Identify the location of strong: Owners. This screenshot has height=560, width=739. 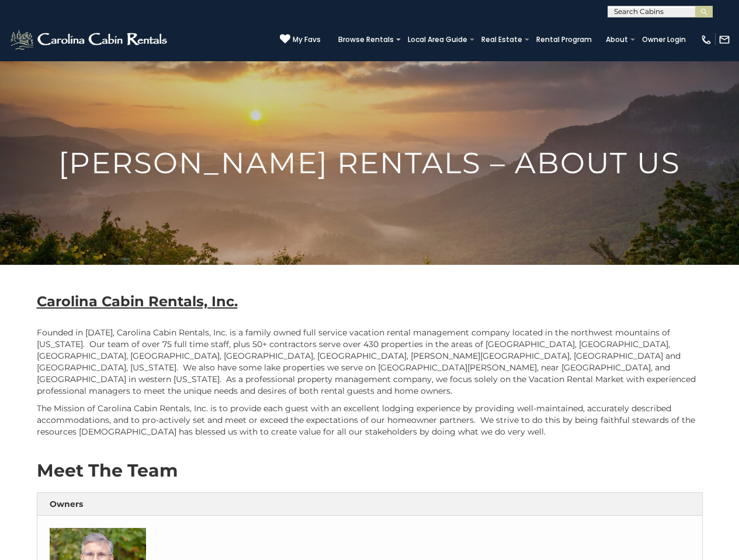
(66, 504).